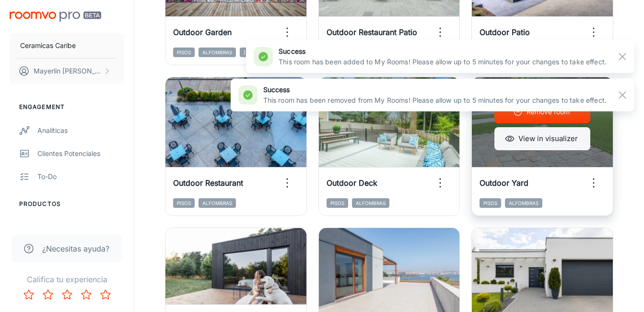  I want to click on p: Califica tu experiencia, so click(66, 279).